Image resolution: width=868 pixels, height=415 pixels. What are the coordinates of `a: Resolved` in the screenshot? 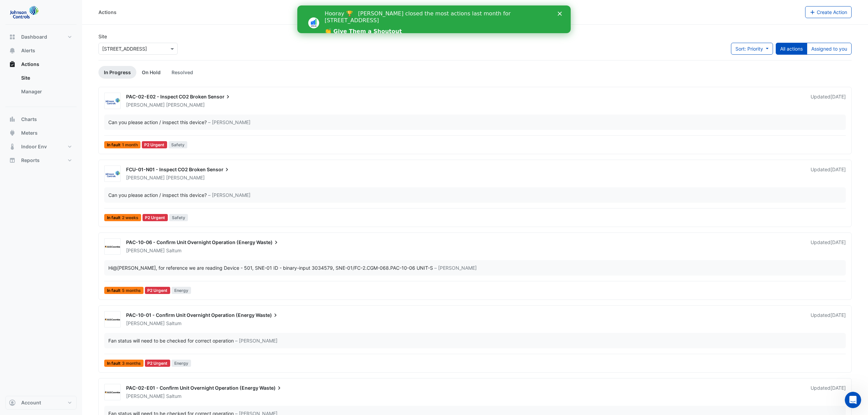 It's located at (182, 72).